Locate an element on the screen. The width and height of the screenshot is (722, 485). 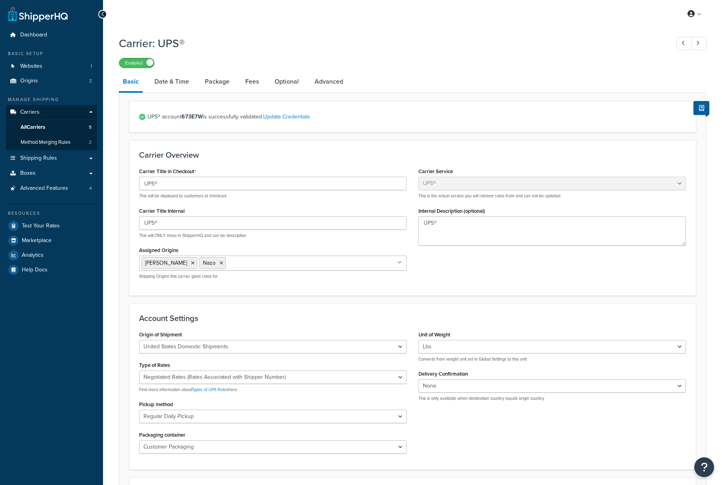
div: Manage Shipping is located at coordinates (52, 100).